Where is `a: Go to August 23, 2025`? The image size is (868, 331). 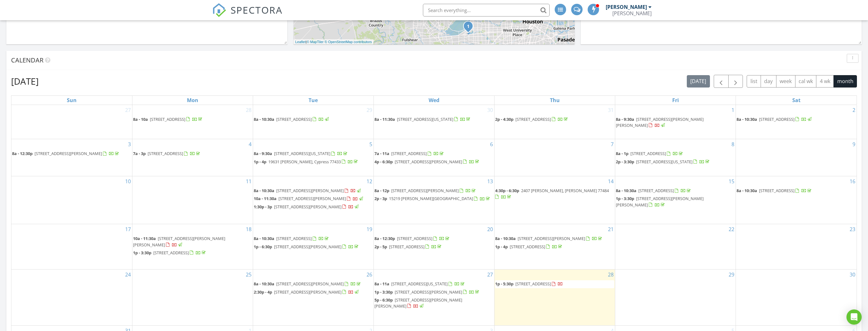 a: Go to August 23, 2025 is located at coordinates (852, 229).